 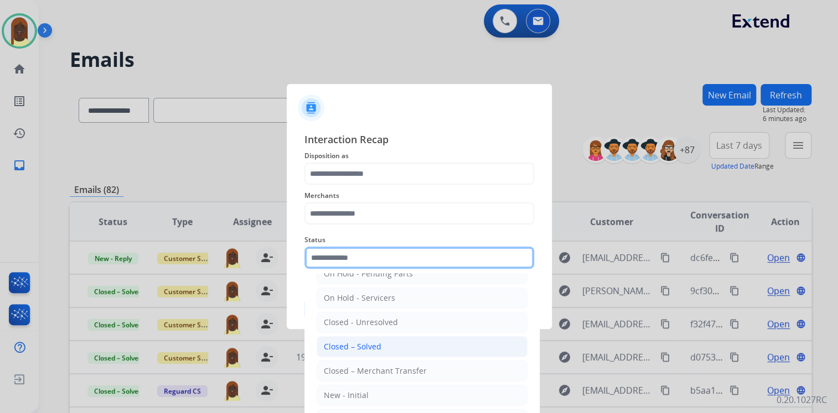 What do you see at coordinates (801, 400) in the screenshot?
I see `p: 0.20.1027RC` at bounding box center [801, 400].